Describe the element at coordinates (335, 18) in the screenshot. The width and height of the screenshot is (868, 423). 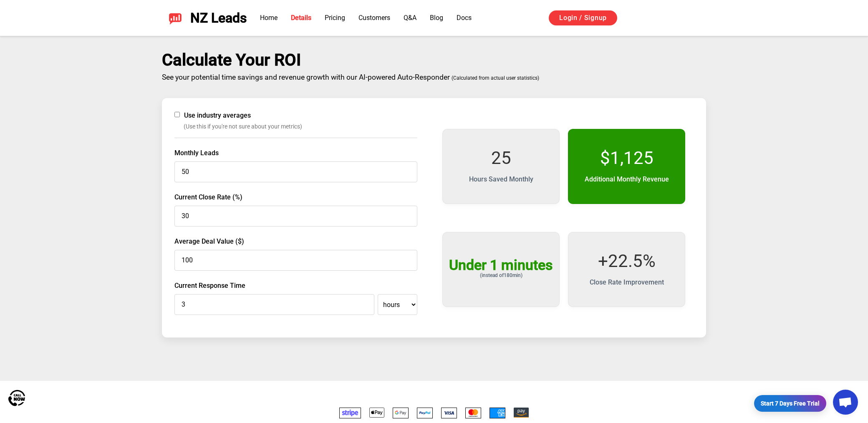
I see `a: Pricing` at that location.